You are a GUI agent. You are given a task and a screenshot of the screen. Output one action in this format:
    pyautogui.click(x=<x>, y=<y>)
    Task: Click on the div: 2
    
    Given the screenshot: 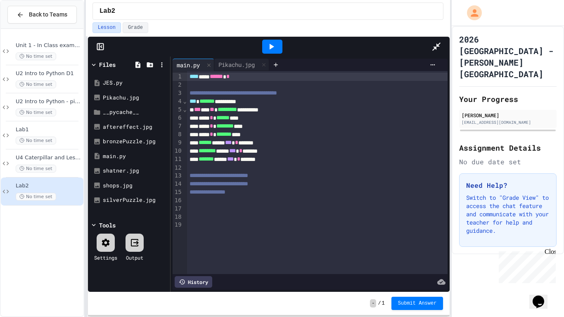 What is the action you would take?
    pyautogui.click(x=178, y=85)
    